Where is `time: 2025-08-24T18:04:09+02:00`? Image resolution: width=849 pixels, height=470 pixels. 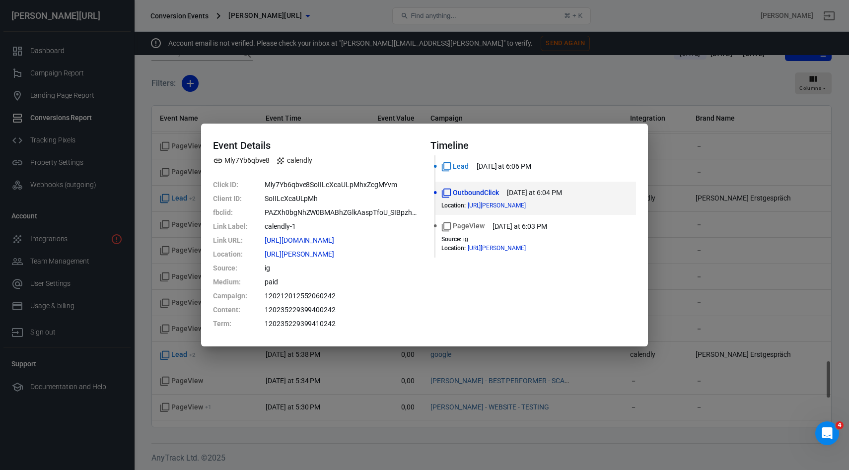
time: 2025-08-24T18:04:09+02:00 is located at coordinates (534, 193).